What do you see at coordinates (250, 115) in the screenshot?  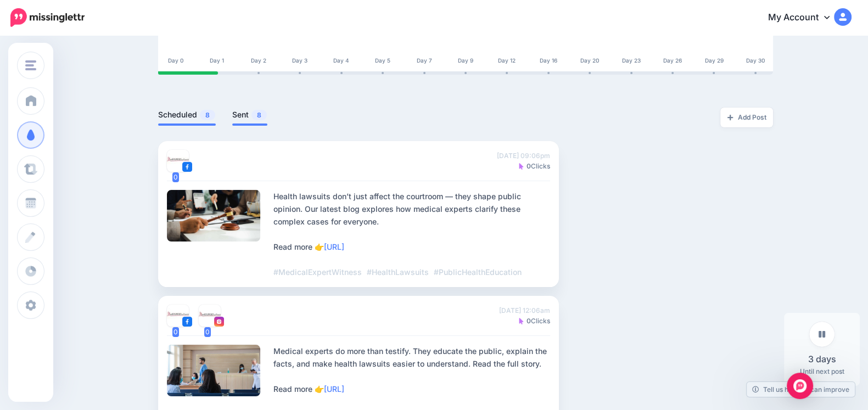 I see `a: Sent8` at bounding box center [250, 115].